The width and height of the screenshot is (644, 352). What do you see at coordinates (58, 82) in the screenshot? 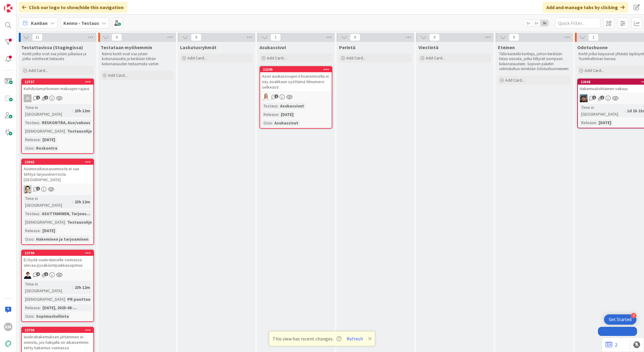
I see `div: 22787` at bounding box center [58, 82].